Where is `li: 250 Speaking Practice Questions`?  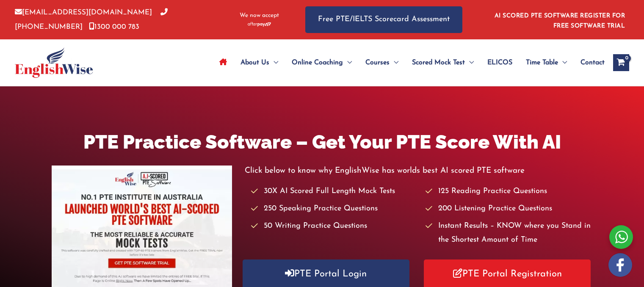 li: 250 Speaking Practice Questions is located at coordinates (335, 209).